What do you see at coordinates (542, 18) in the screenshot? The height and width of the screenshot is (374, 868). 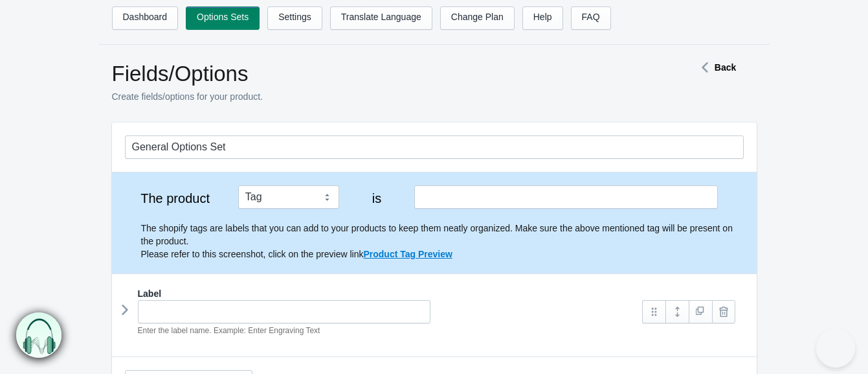 I see `a: Help` at bounding box center [542, 18].